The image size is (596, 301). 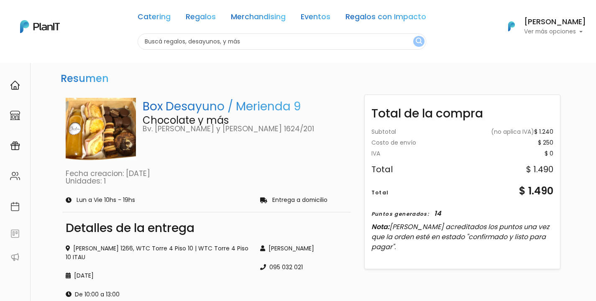 I want to click on p: Lun a Vie 10hs - 19hs, so click(x=106, y=200).